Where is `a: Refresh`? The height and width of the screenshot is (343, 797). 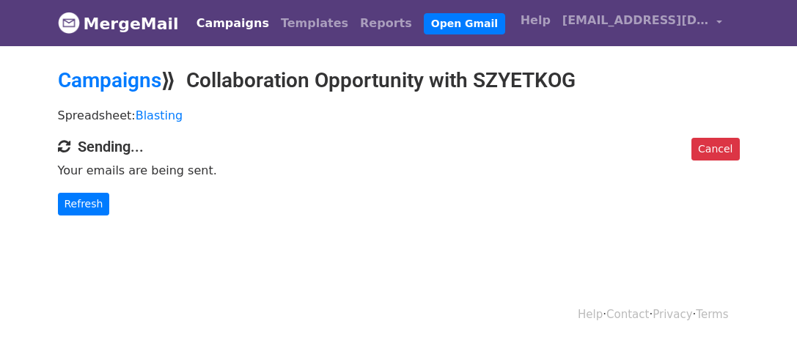
a: Refresh is located at coordinates (84, 204).